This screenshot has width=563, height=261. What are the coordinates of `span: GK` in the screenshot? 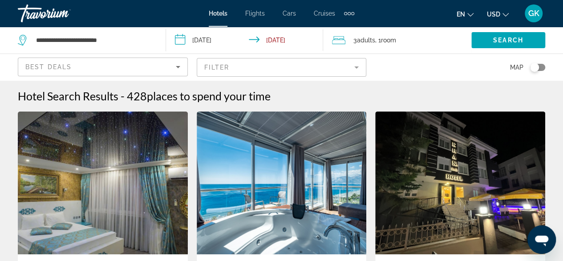 It's located at (534, 13).